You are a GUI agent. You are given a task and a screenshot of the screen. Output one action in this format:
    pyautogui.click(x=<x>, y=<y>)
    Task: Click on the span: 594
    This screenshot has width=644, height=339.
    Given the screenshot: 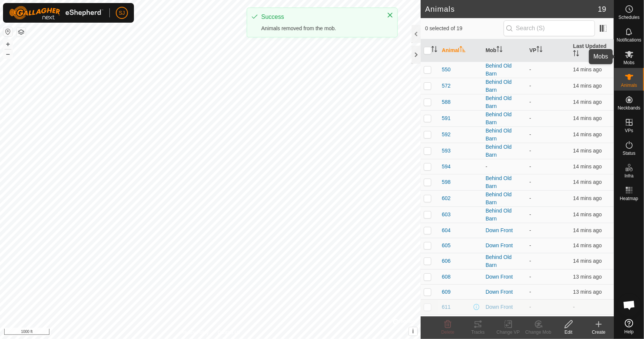 What is the action you would take?
    pyautogui.click(x=446, y=166)
    